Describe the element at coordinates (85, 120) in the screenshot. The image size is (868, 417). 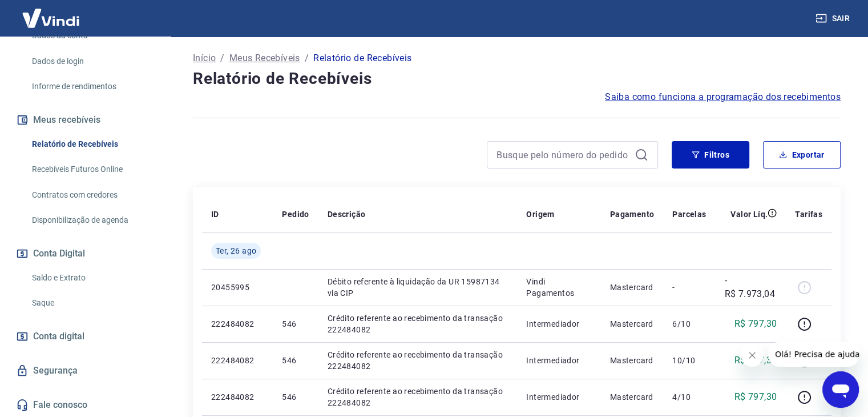
I see `button: Meus recebíveis` at that location.